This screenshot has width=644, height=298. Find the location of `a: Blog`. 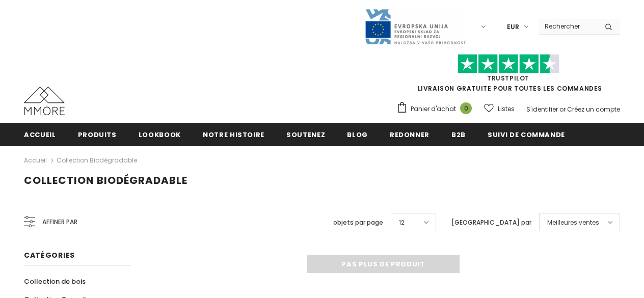

a: Blog is located at coordinates (357, 134).